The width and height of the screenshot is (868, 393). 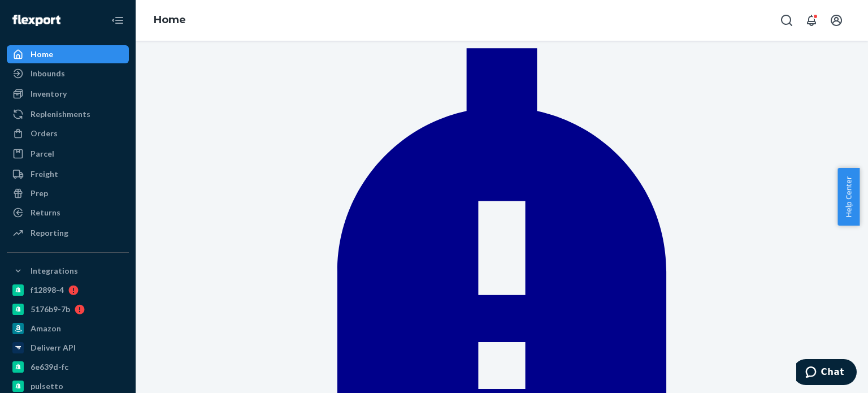 What do you see at coordinates (169, 20) in the screenshot?
I see `ol: breadcrumbs` at bounding box center [169, 20].